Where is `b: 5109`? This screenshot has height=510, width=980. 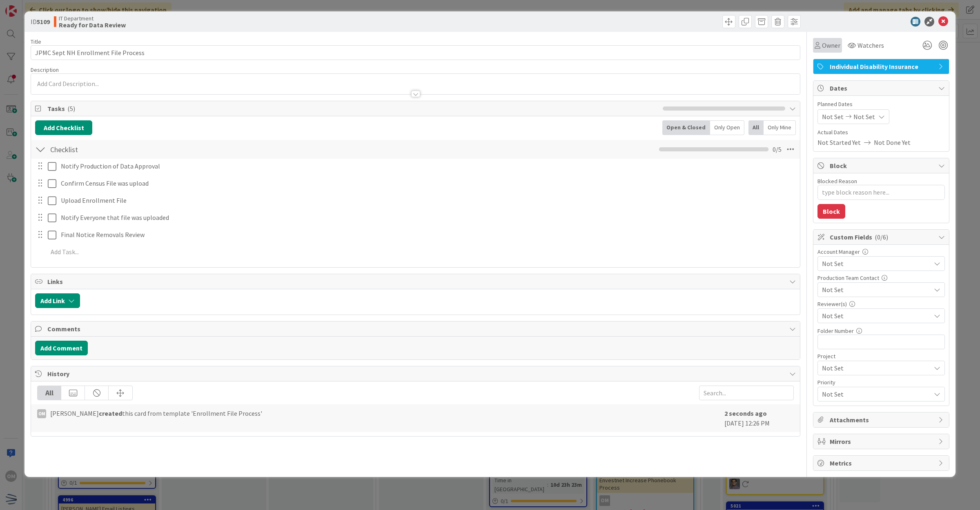 b: 5109 is located at coordinates (43, 21).